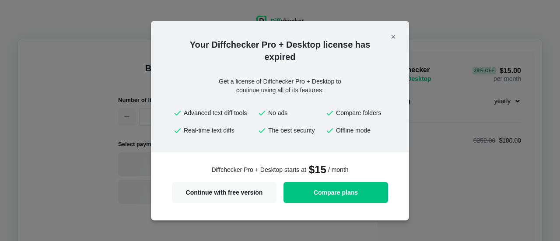 The width and height of the screenshot is (560, 241). Describe the element at coordinates (280, 86) in the screenshot. I see `div: Get a license of Diffchecker Pro + Desktop to continue using all of its features:` at that location.